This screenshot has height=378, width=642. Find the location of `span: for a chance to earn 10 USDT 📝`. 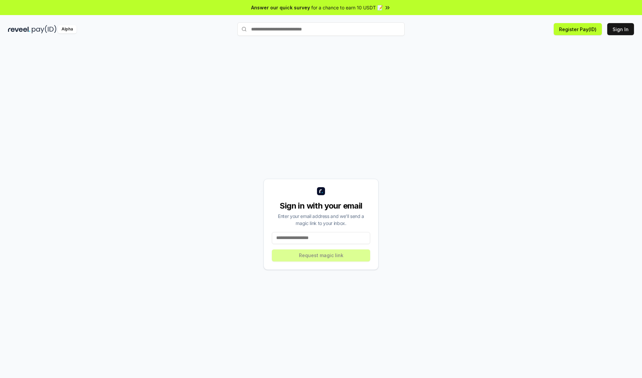

span: for a chance to earn 10 USDT 📝 is located at coordinates (347, 7).